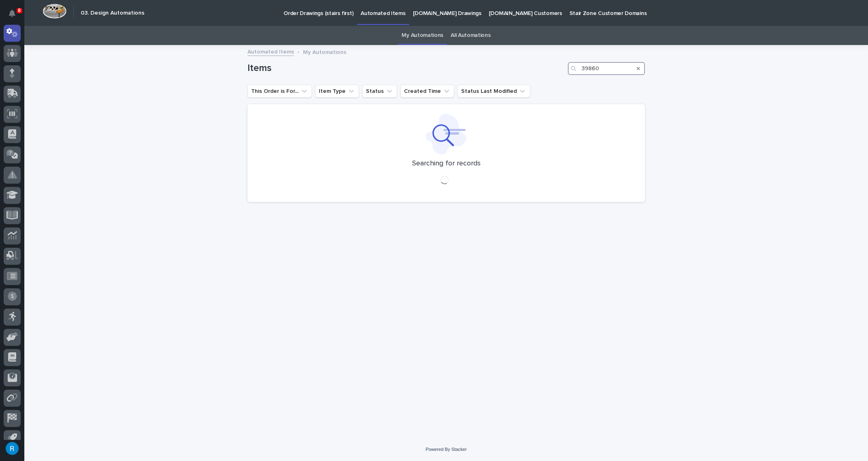  Describe the element at coordinates (606, 69) in the screenshot. I see `input: Search` at that location.